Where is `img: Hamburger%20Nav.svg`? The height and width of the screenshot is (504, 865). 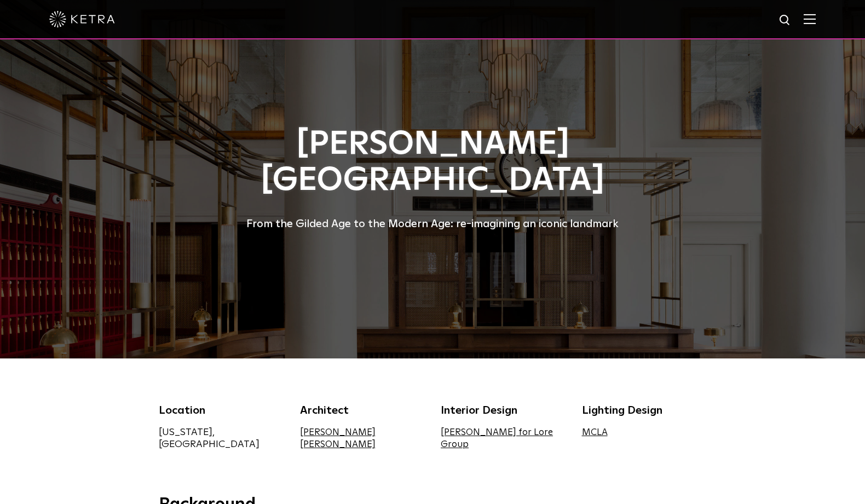 img: Hamburger%20Nav.svg is located at coordinates (810, 18).